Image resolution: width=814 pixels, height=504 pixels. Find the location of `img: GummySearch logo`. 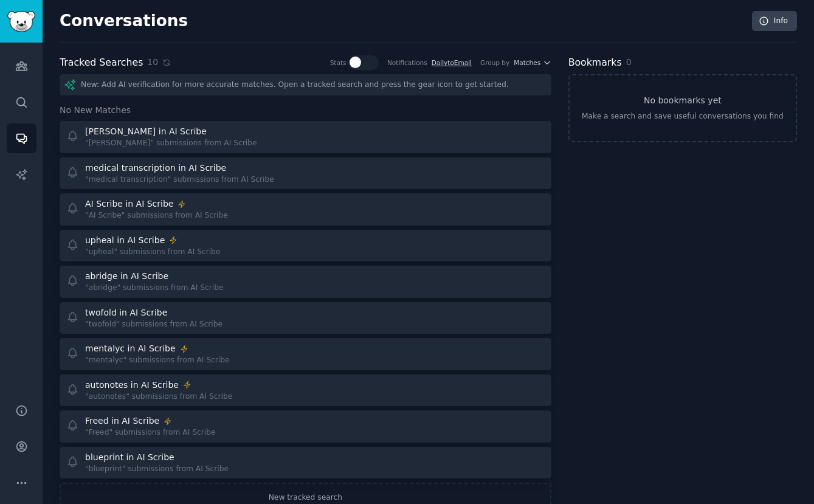

img: GummySearch logo is located at coordinates (21, 21).